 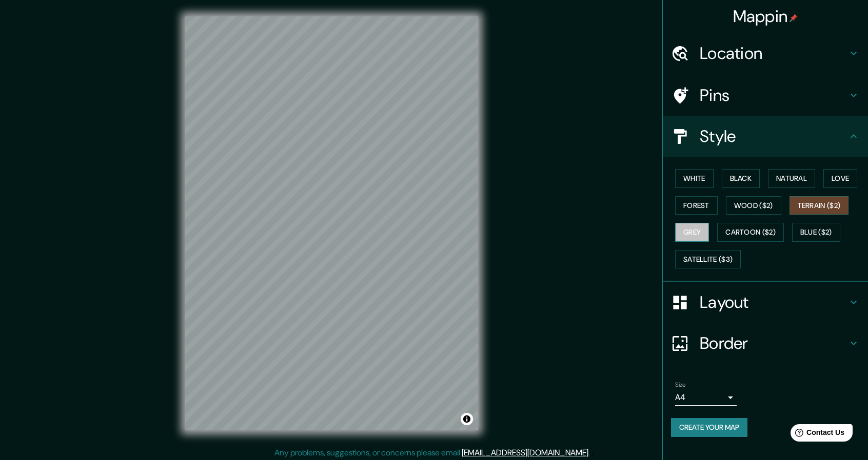 What do you see at coordinates (774, 95) in the screenshot?
I see `h4: Pins` at bounding box center [774, 95].